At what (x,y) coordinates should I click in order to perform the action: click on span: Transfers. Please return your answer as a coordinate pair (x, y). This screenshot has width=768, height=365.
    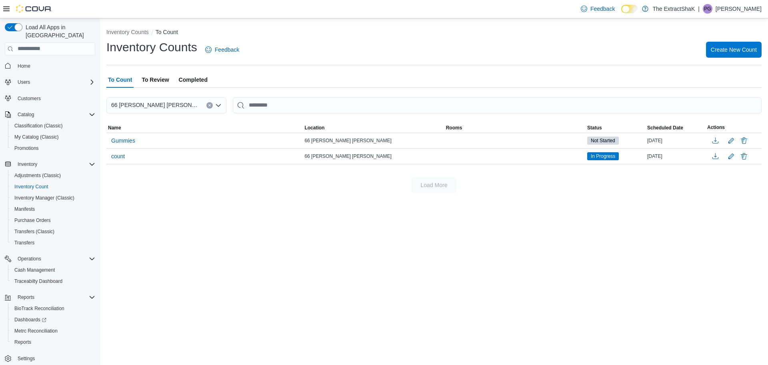
    Looking at the image, I should click on (53, 242).